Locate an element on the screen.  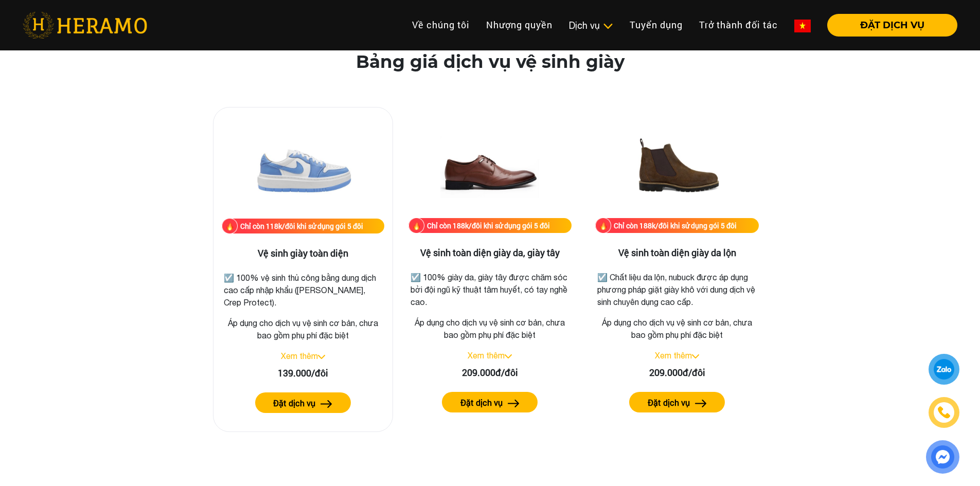
img: subToggleIcon is located at coordinates (608, 26).